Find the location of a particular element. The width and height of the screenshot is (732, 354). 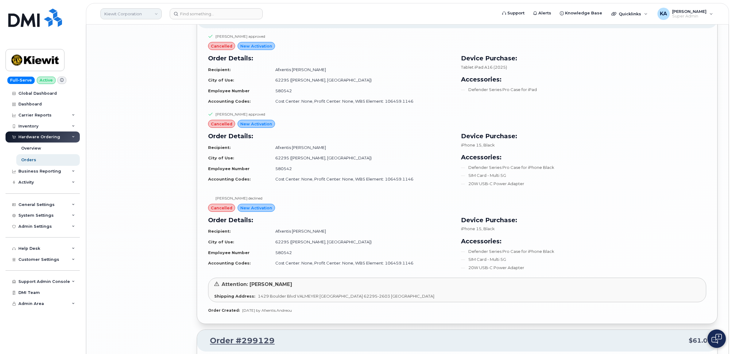

span: Tablet iPad A16 (2025) is located at coordinates (484, 67).